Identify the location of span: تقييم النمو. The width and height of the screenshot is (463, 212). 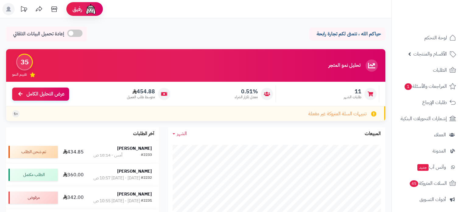
(19, 74).